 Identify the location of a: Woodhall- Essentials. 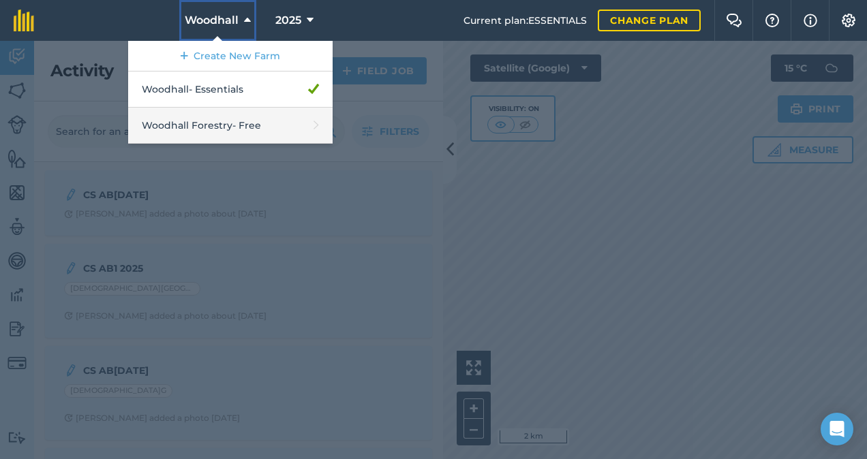
(230, 89).